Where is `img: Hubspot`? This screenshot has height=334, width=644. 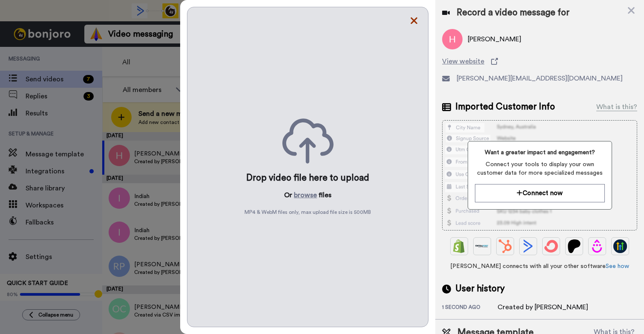 img: Hubspot is located at coordinates (505, 246).